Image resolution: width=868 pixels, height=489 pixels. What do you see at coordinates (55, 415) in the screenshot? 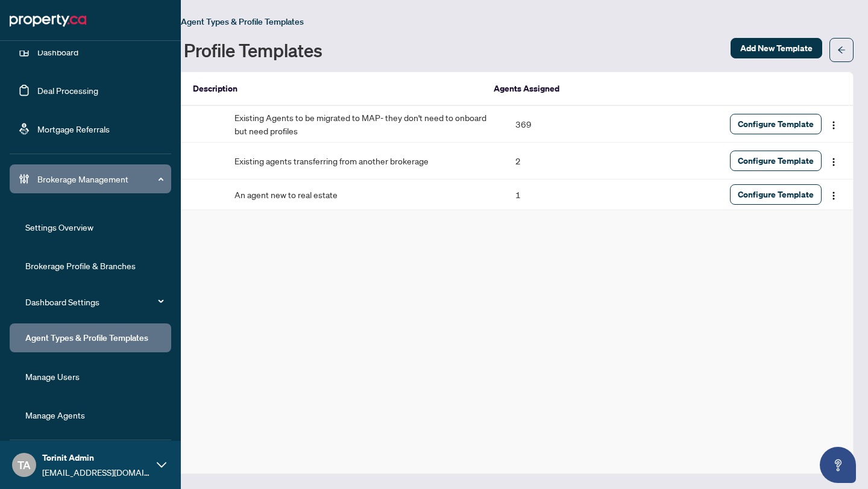
I see `a: Manage Agents` at bounding box center [55, 415].